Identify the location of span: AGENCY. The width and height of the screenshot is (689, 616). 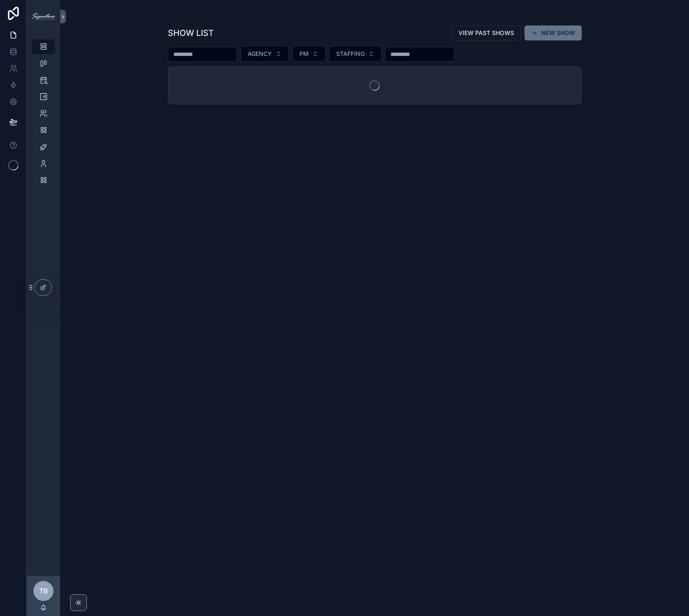
(260, 54).